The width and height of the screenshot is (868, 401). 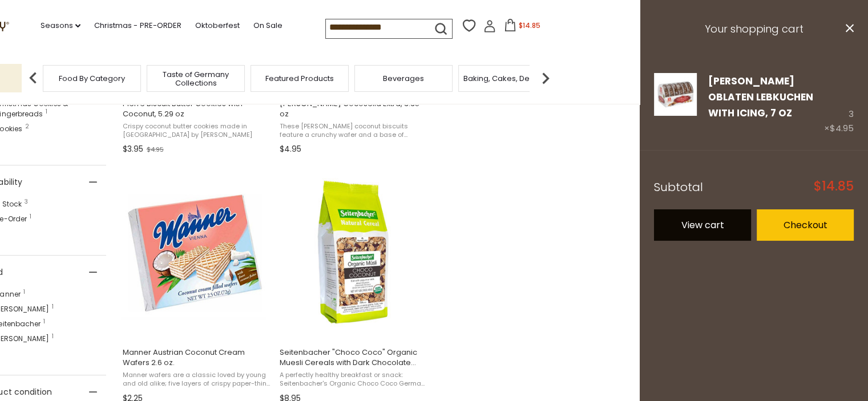 I want to click on span: Taste of Germany Collections, so click(x=196, y=79).